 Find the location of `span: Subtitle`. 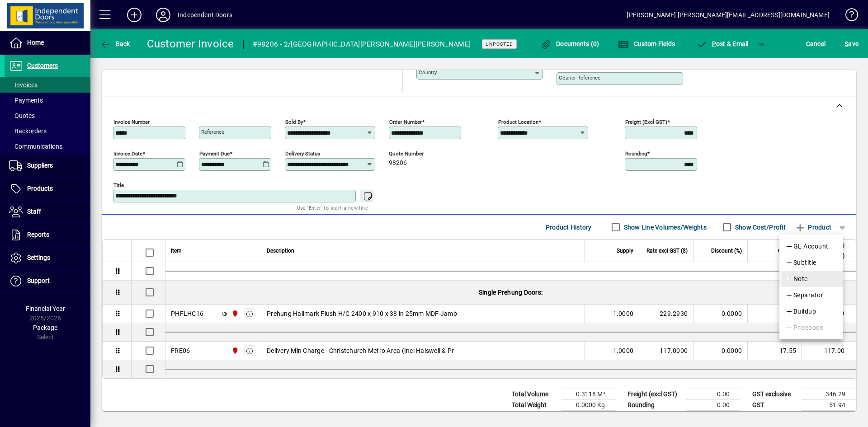

span: Subtitle is located at coordinates (801, 263).